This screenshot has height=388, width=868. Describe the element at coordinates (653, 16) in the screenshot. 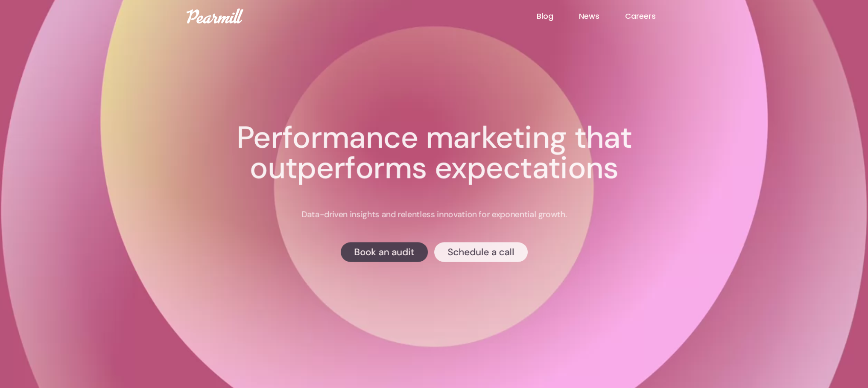

I see `a: Careers` at that location.